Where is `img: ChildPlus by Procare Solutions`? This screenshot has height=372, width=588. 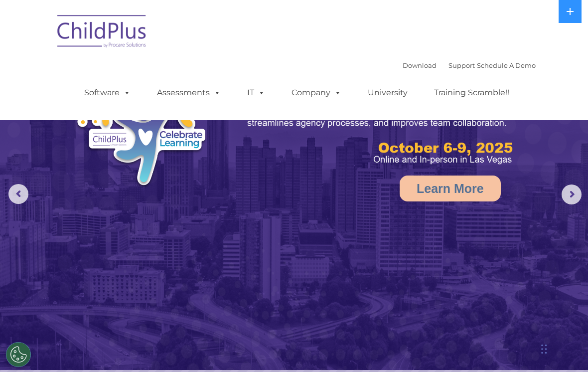 img: ChildPlus by Procare Solutions is located at coordinates (102, 33).